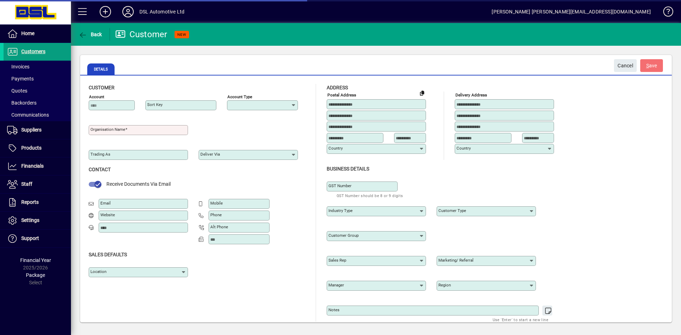 The image size is (681, 335). I want to click on mat-label: Customer group, so click(343, 236).